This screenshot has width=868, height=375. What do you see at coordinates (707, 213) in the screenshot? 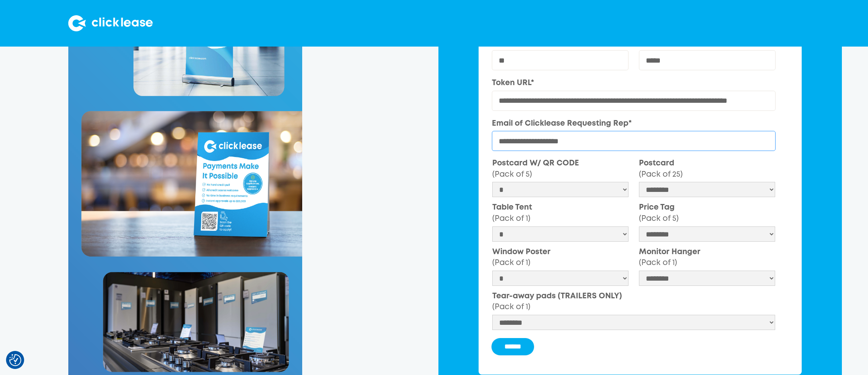
I see `label: Price Tag` at bounding box center [707, 213].